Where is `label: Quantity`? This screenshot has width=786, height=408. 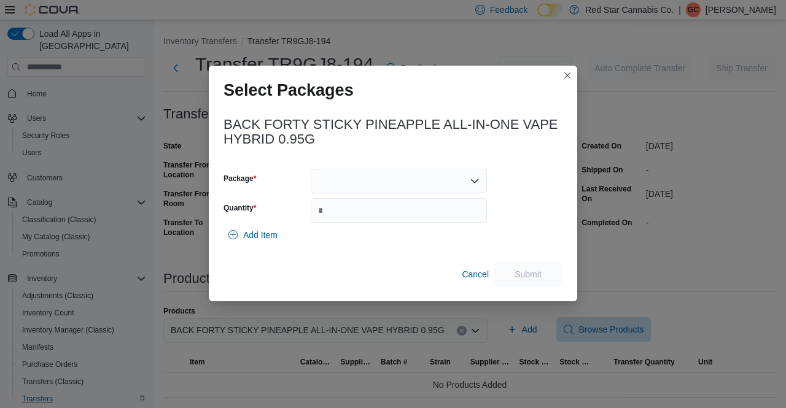 label: Quantity is located at coordinates (239, 208).